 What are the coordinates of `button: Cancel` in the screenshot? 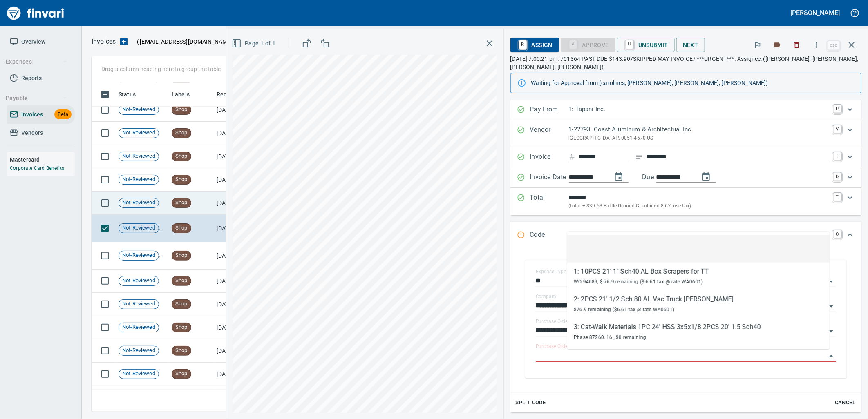 It's located at (845, 402).